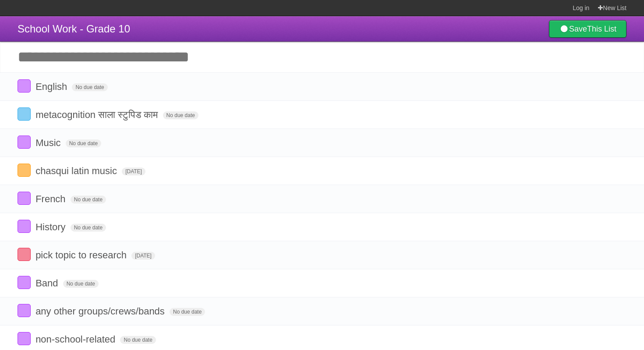 The width and height of the screenshot is (644, 350). Describe the element at coordinates (77, 171) in the screenshot. I see `span: chasqui latin music` at that location.